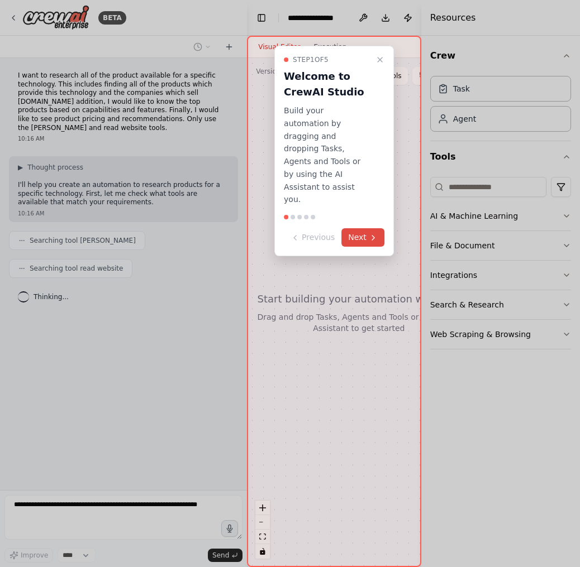 This screenshot has height=567, width=580. Describe the element at coordinates (363, 237) in the screenshot. I see `button: Next` at that location.